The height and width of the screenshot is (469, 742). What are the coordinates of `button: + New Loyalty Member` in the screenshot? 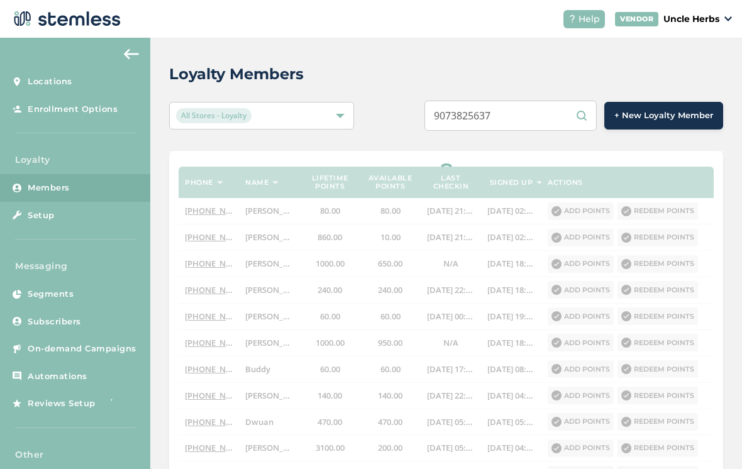 It's located at (664, 116).